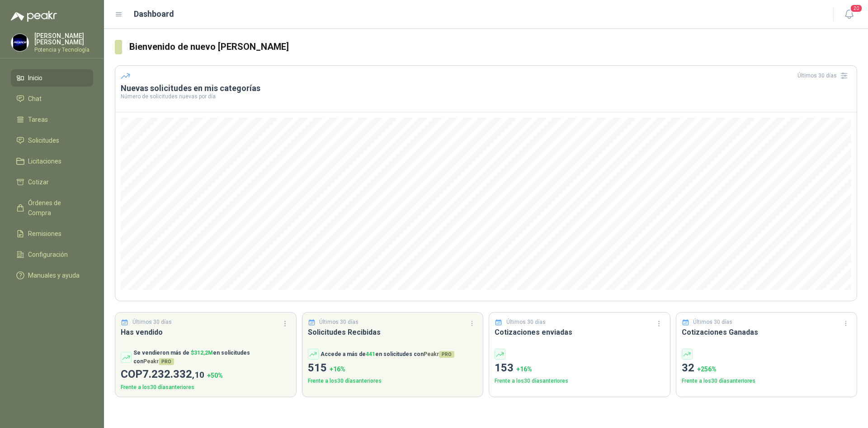 The width and height of the screenshot is (868, 428). Describe the element at coordinates (35, 99) in the screenshot. I see `span: Chat` at that location.